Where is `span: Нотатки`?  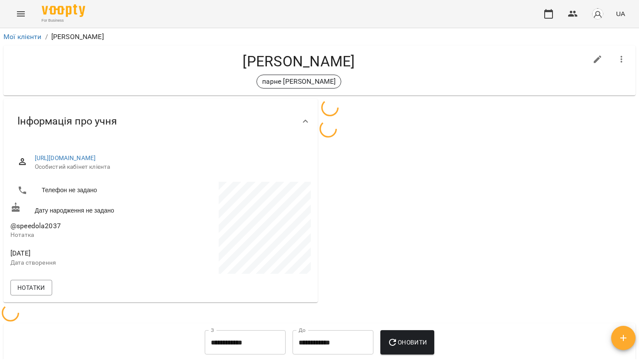
span: Нотатки is located at coordinates (32, 288).